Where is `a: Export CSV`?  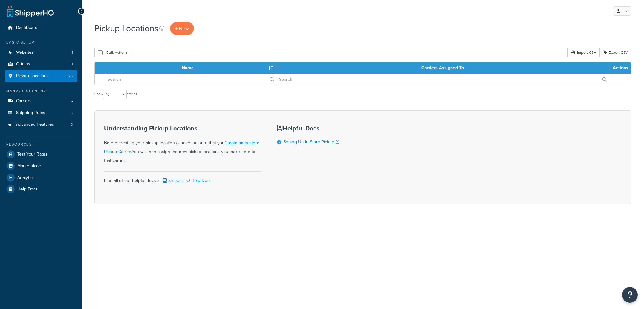 a: Export CSV is located at coordinates (615, 53).